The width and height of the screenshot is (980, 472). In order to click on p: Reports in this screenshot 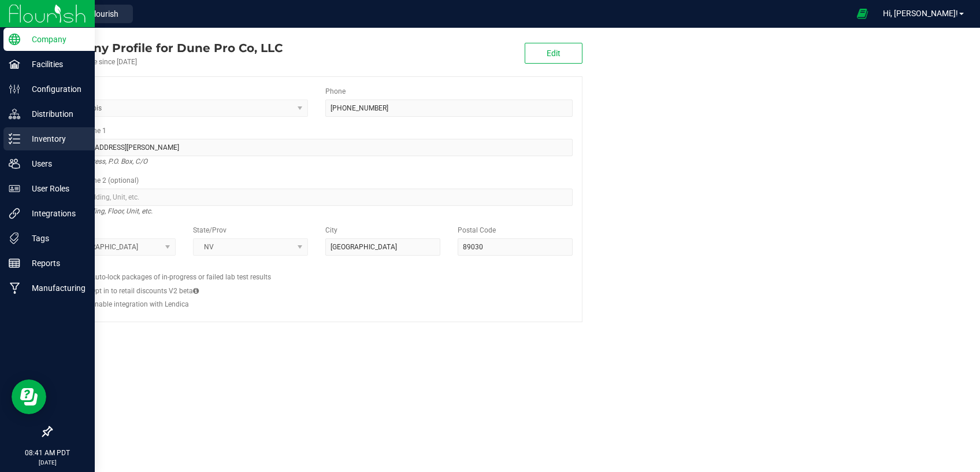, I will do `click(55, 263)`.